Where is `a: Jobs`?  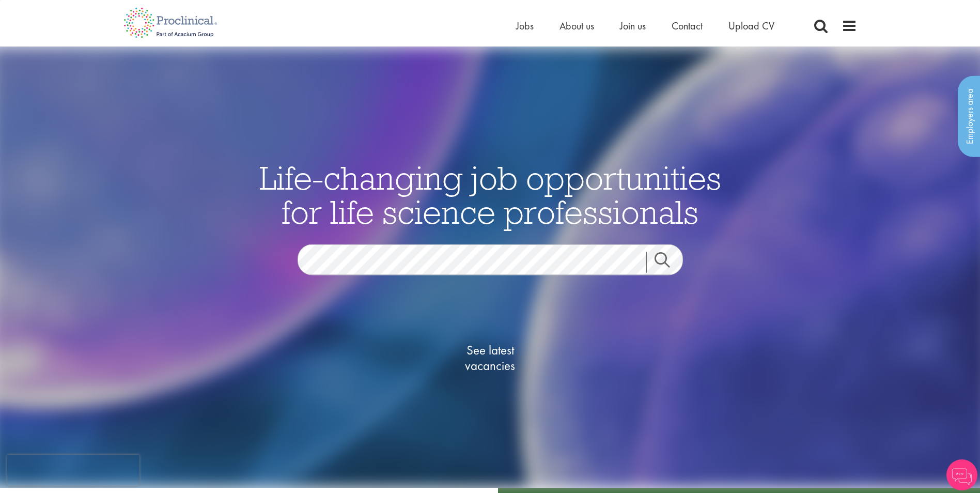 a: Jobs is located at coordinates (525, 26).